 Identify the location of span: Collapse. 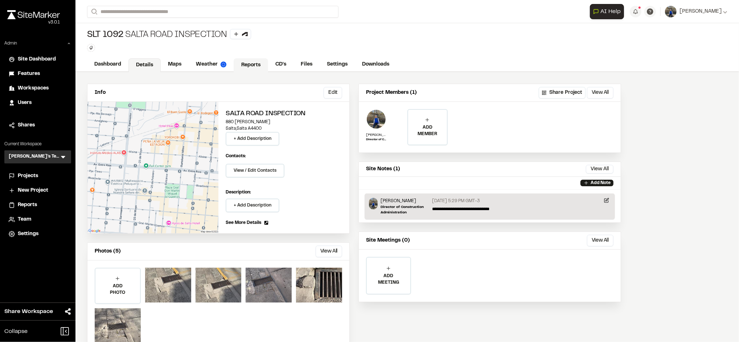
(16, 332).